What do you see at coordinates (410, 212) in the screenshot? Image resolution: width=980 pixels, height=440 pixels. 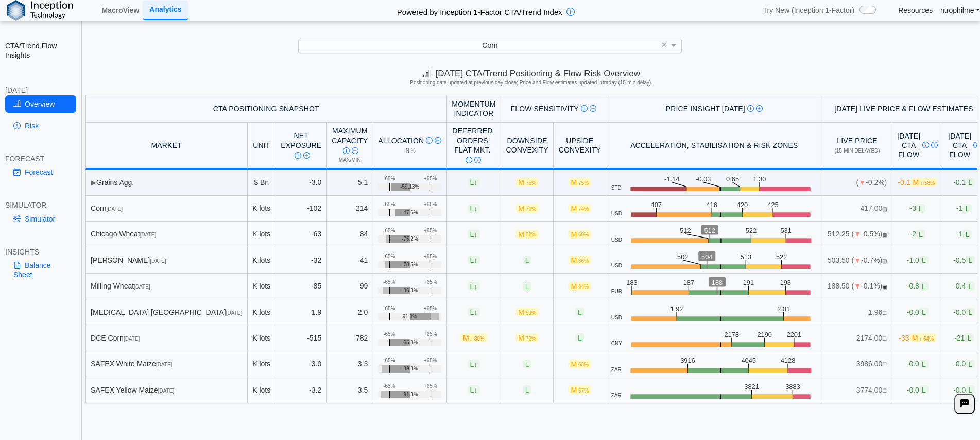 I see `span: -47.6%` at bounding box center [410, 212].